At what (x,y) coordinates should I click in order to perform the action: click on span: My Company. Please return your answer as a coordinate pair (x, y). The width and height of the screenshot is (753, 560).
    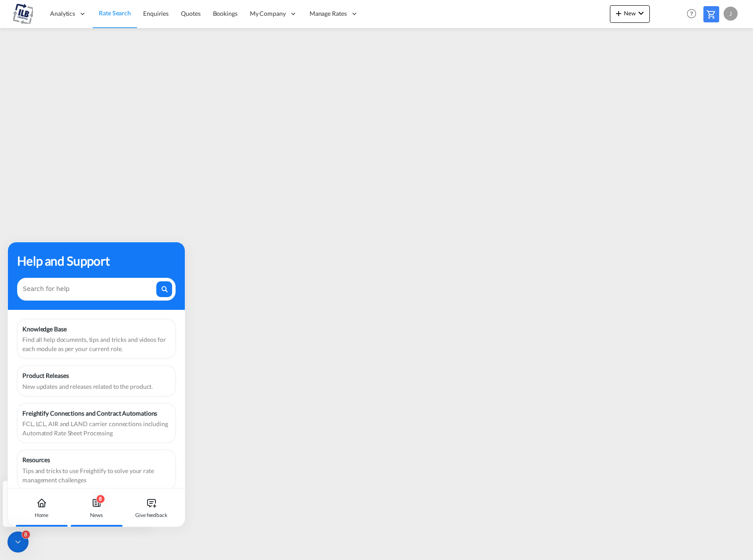
    Looking at the image, I should click on (268, 13).